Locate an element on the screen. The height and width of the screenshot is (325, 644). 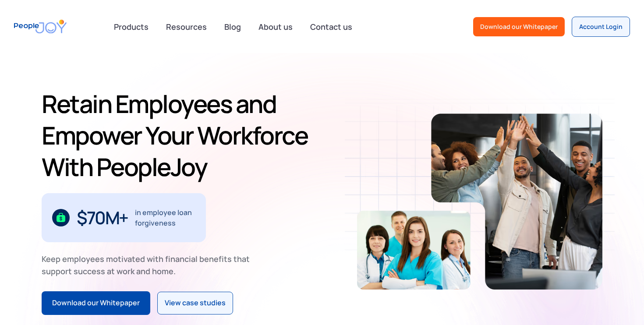
a: Account Login is located at coordinates (601, 27).